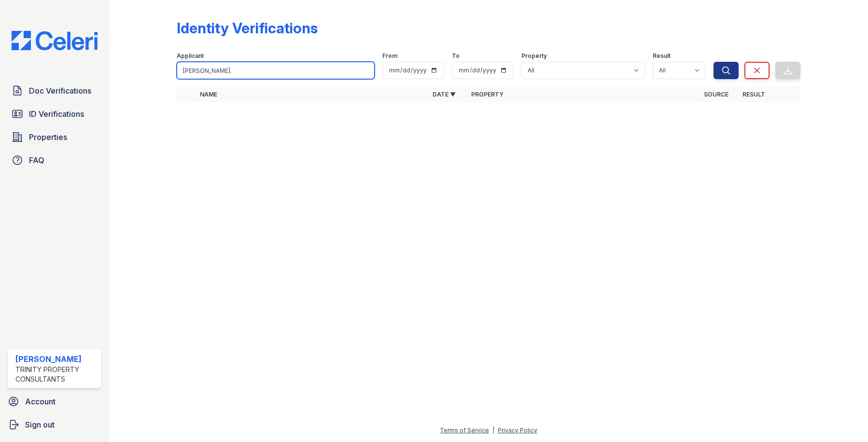  I want to click on a: Property, so click(487, 94).